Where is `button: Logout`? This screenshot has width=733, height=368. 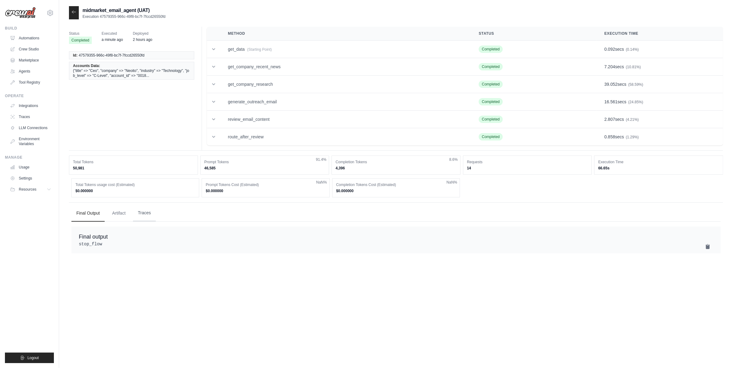
button: Logout is located at coordinates (29, 358).